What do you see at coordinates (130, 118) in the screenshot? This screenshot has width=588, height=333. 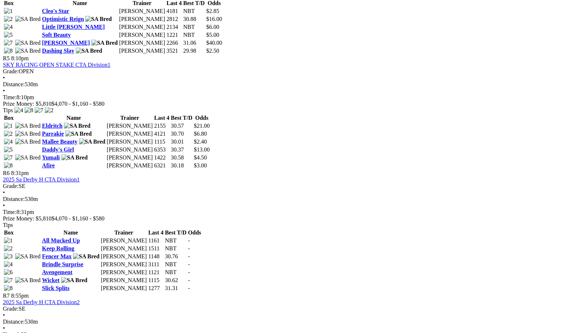 I see `th: Trainer` at bounding box center [130, 118].